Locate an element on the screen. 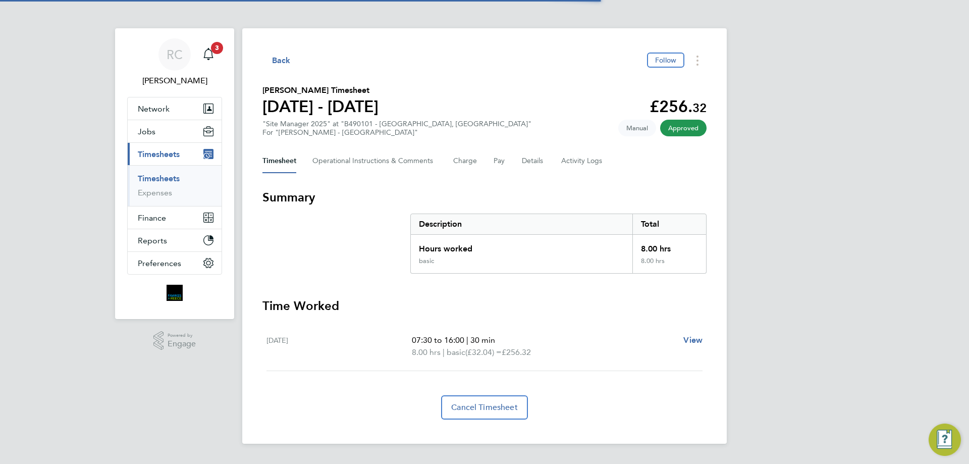 The height and width of the screenshot is (464, 969). span: (£32.04) = is located at coordinates (483, 352).